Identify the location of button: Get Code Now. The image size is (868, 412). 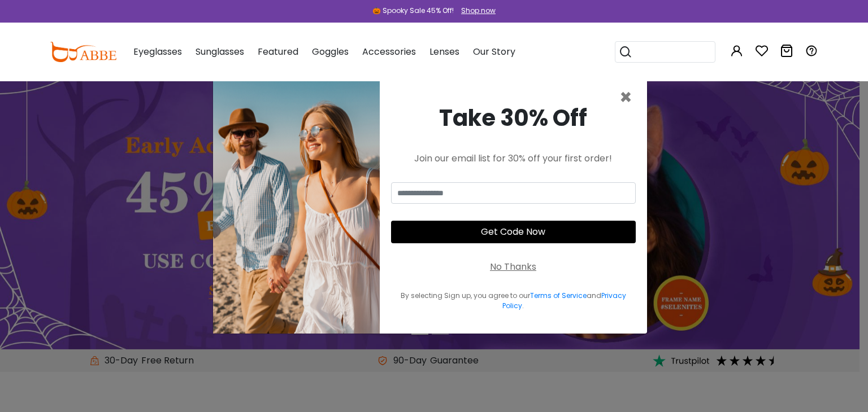
(513, 232).